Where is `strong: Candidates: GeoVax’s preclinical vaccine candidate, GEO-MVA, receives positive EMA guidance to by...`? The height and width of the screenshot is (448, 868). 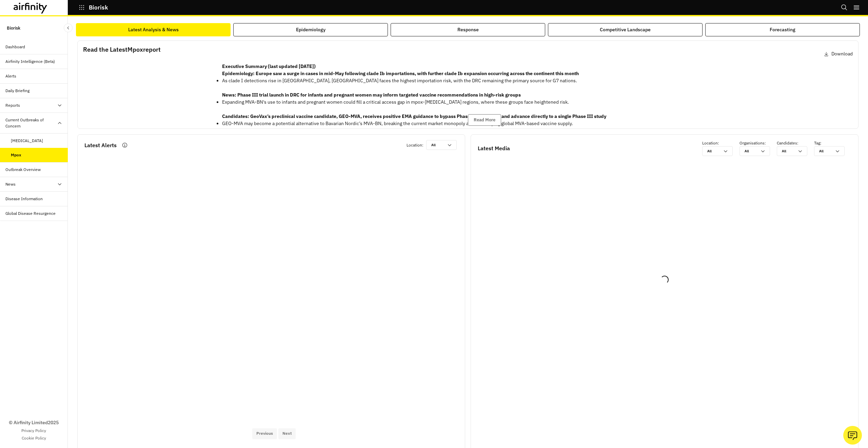 strong: Candidates: GeoVax’s preclinical vaccine candidate, GEO-MVA, receives positive EMA guidance to by... is located at coordinates (415, 116).